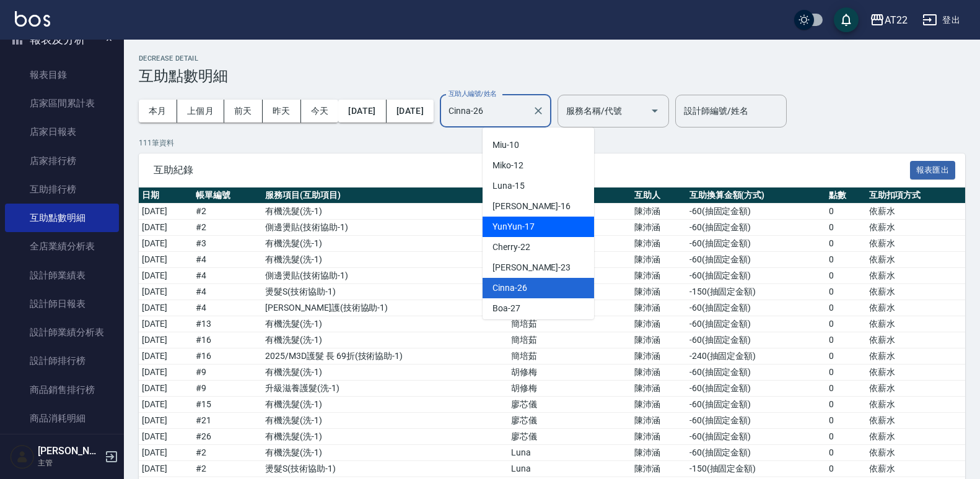 The width and height of the screenshot is (980, 479). What do you see at coordinates (62, 333) in the screenshot?
I see `a: 設計師業績分析表` at bounding box center [62, 333].